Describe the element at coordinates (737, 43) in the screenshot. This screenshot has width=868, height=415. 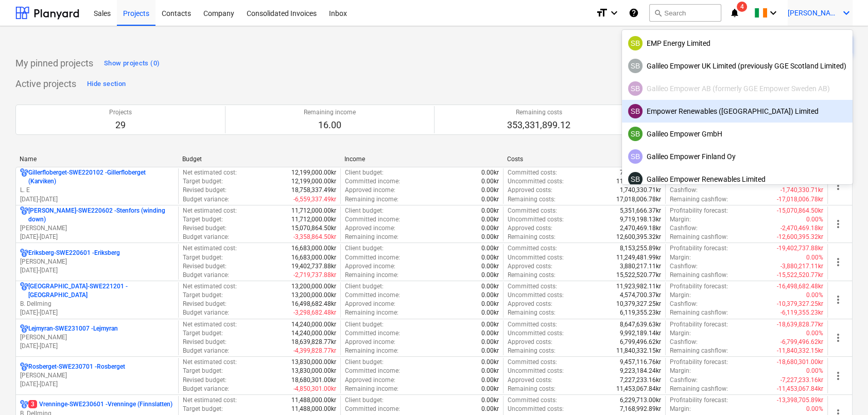
I see `div: EMP Energy Limited` at that location.